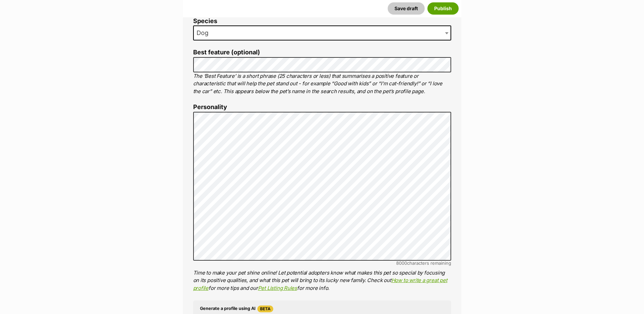  Describe the element at coordinates (402, 263) in the screenshot. I see `span: 8000` at that location.